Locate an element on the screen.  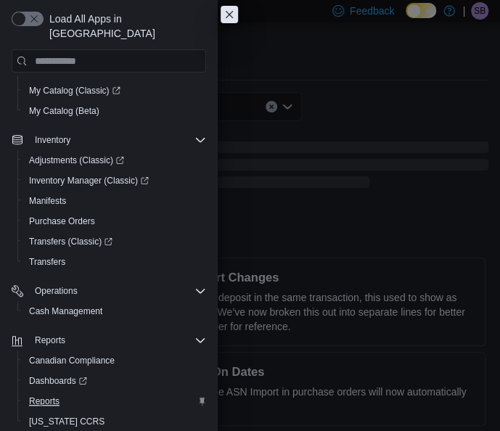
button: Canadian Compliance is located at coordinates (115, 360).